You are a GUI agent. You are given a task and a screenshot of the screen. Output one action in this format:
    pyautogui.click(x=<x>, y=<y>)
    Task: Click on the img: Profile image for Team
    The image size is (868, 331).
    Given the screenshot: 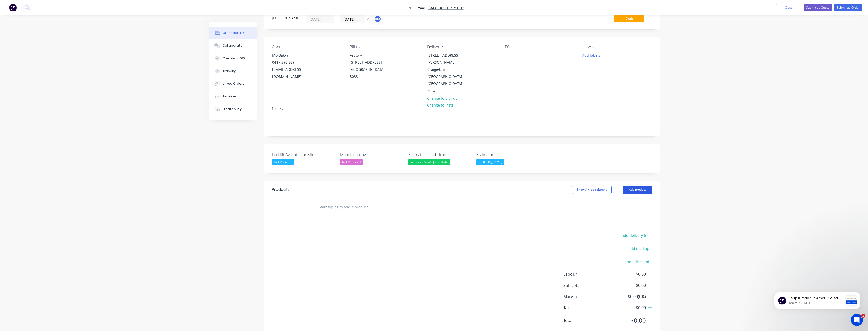 What is the action you would take?
    pyautogui.click(x=16, y=19)
    